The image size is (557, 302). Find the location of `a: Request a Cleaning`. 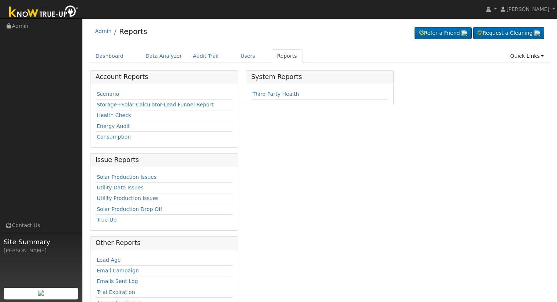

a: Request a Cleaning is located at coordinates (508, 33).